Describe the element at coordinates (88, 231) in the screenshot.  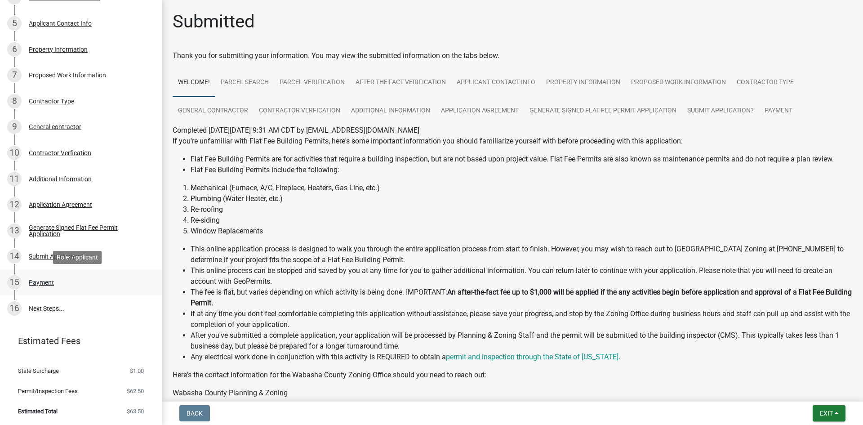
I see `div: Generate Signed Flat Fee Permit Application` at that location.